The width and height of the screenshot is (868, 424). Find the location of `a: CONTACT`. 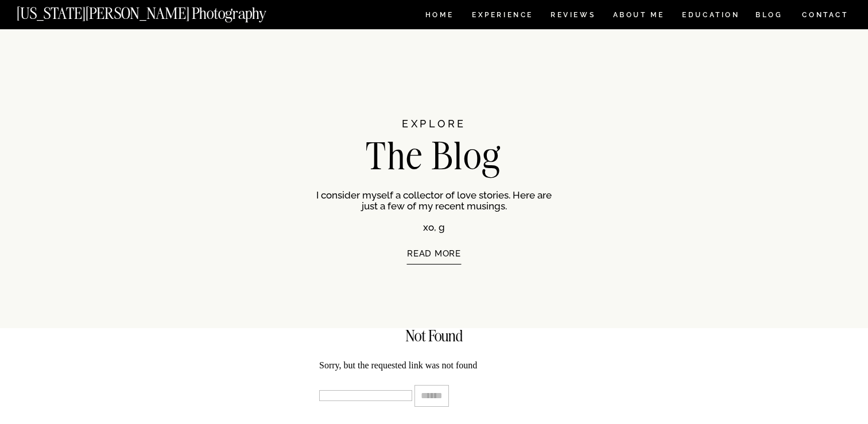

a: CONTACT is located at coordinates (825, 15).